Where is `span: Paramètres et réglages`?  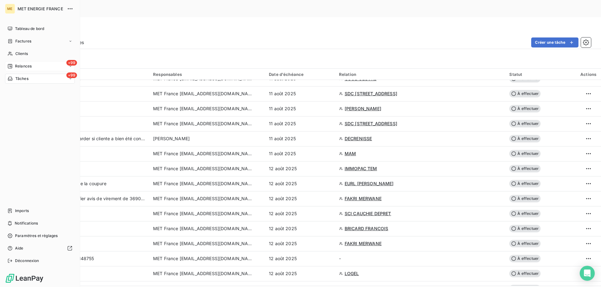 span: Paramètres et réglages is located at coordinates (36, 236).